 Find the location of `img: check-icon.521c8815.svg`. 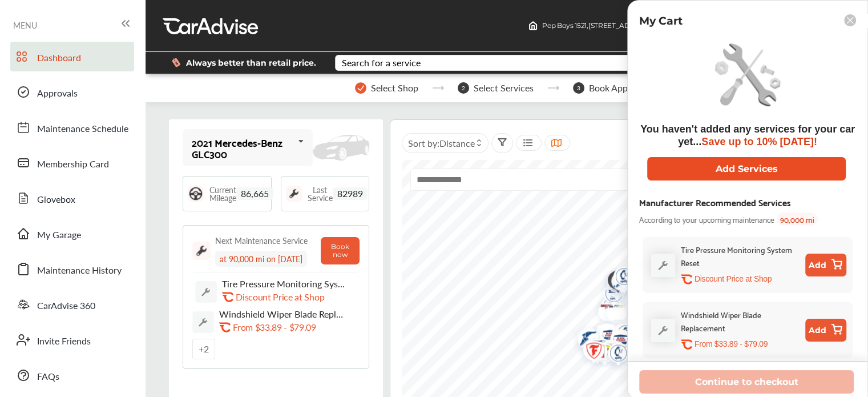

img: check-icon.521c8815.svg is located at coordinates (614, 282).